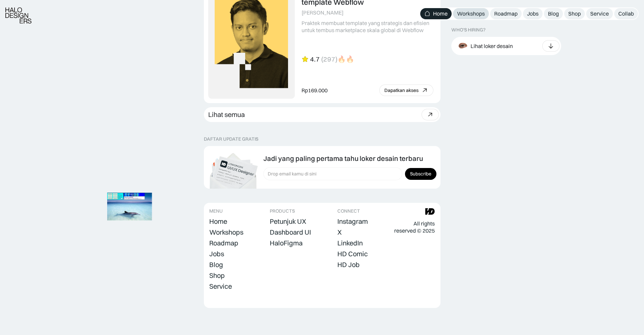 Image resolution: width=644 pixels, height=335 pixels. What do you see at coordinates (401, 90) in the screenshot?
I see `div: Dapatkan akses` at bounding box center [401, 90].